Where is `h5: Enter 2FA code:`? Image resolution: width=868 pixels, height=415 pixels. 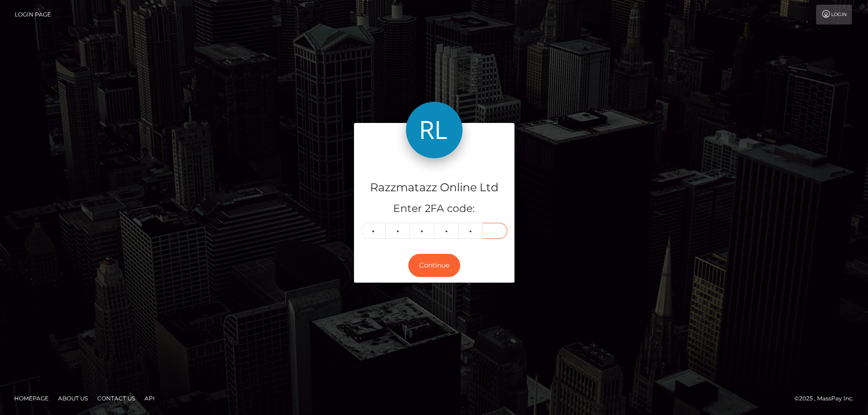
h5: Enter 2FA code: is located at coordinates (434, 209).